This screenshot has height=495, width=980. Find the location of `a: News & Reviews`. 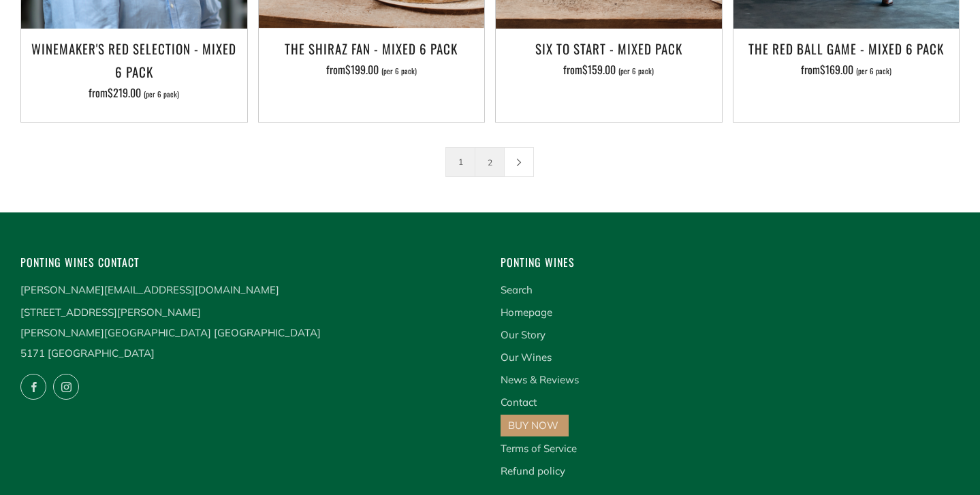

a: News & Reviews is located at coordinates (540, 380).